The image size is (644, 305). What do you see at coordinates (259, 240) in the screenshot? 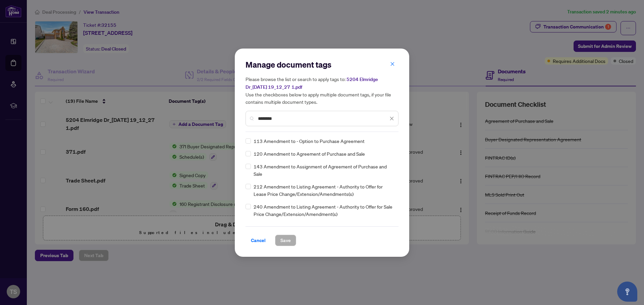
I see `button: Cancel` at bounding box center [259, 240].